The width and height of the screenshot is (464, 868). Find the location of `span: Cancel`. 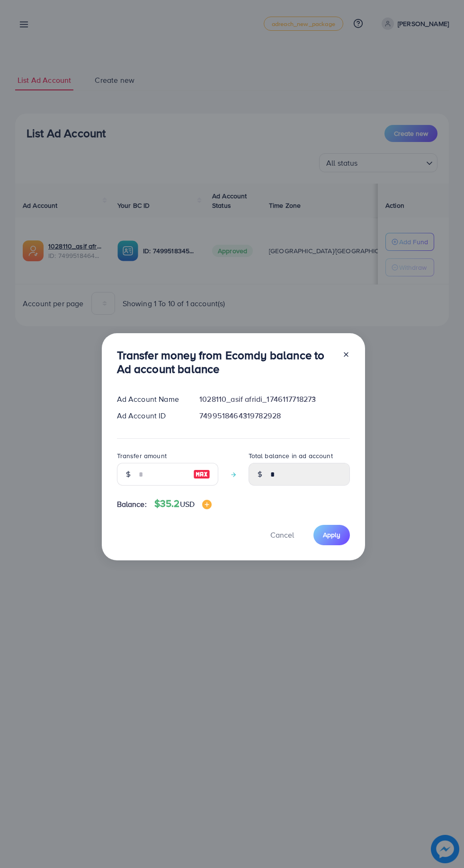

span: Cancel is located at coordinates (282, 535).